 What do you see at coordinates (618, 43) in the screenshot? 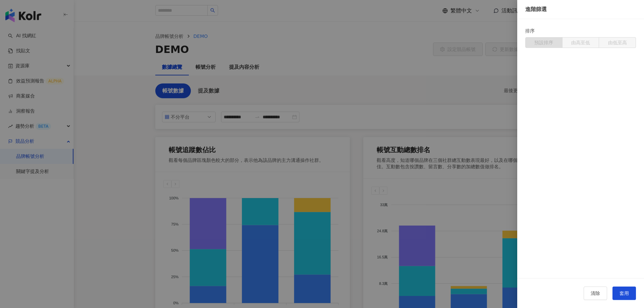
I see `span: 由低至高` at bounding box center [618, 43].